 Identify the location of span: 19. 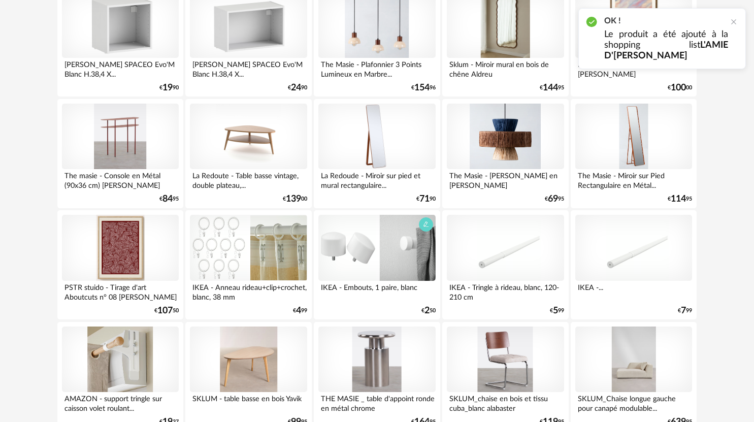
(168, 88).